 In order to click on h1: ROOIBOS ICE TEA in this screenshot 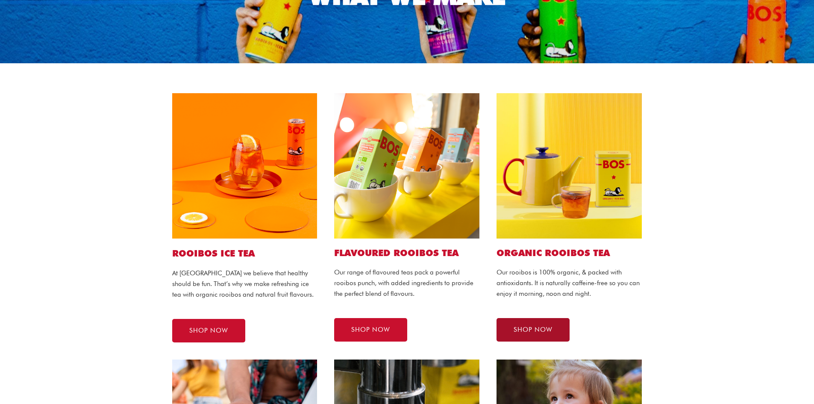, I will do `click(245, 253)`.